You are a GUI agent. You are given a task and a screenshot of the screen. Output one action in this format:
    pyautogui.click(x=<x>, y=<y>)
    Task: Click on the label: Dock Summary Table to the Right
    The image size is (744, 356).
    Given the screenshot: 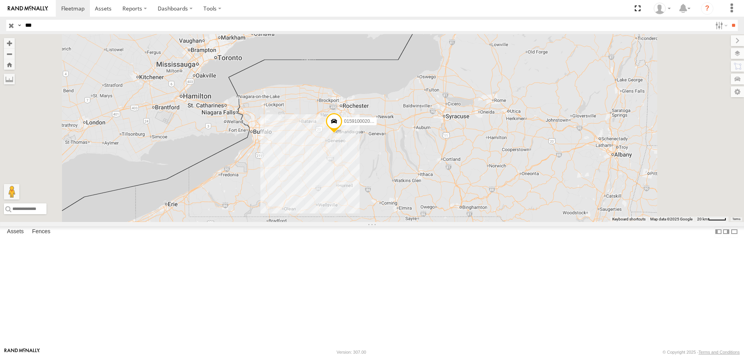 What is the action you would take?
    pyautogui.click(x=726, y=232)
    